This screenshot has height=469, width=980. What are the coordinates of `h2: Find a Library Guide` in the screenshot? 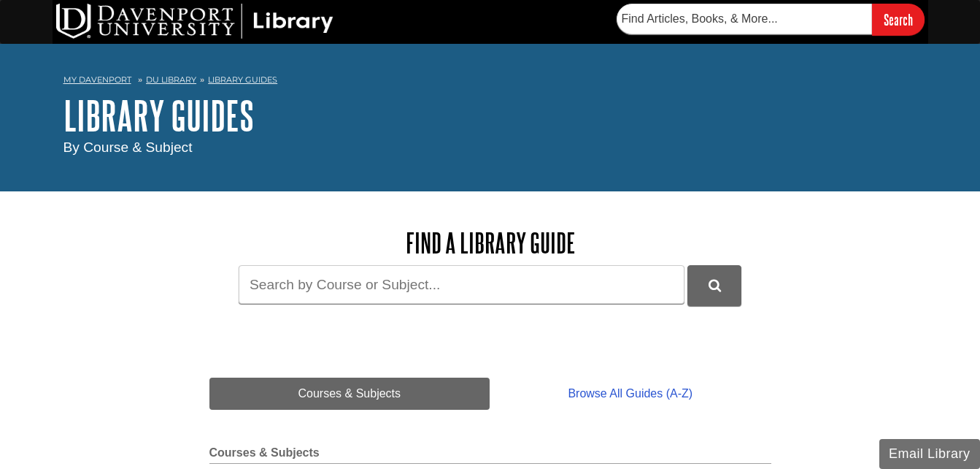 It's located at (490, 243).